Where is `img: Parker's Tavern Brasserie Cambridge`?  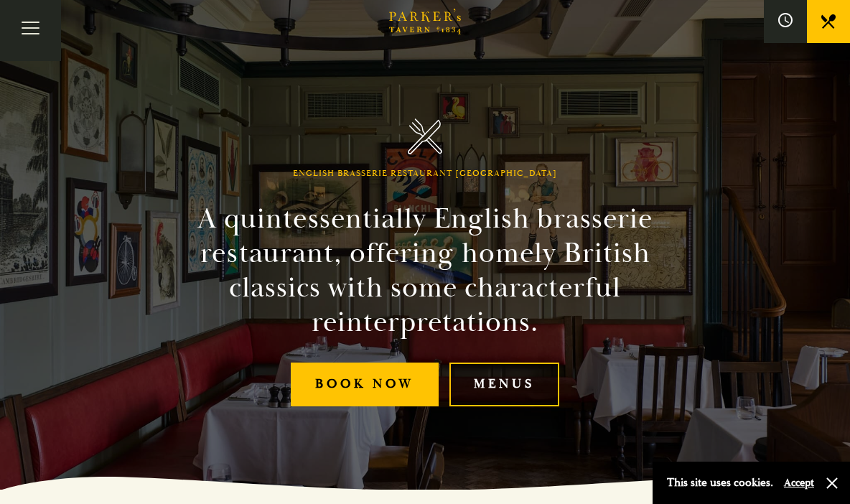
img: Parker's Tavern Brasserie Cambridge is located at coordinates (425, 136).